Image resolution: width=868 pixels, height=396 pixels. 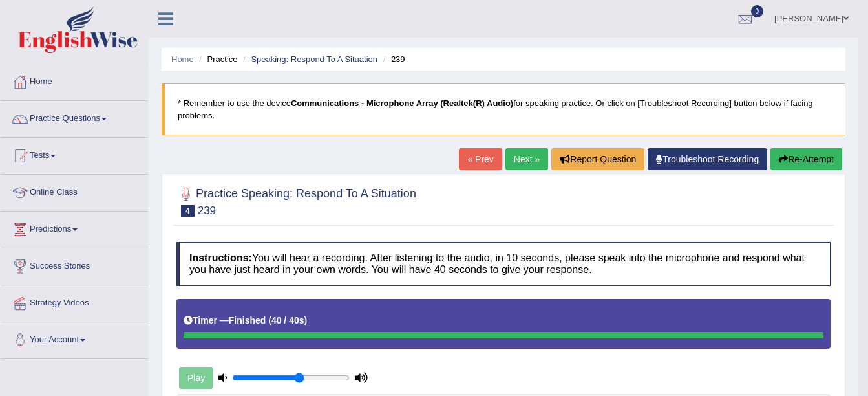 What do you see at coordinates (248, 320) in the screenshot?
I see `b: Finished` at bounding box center [248, 320].